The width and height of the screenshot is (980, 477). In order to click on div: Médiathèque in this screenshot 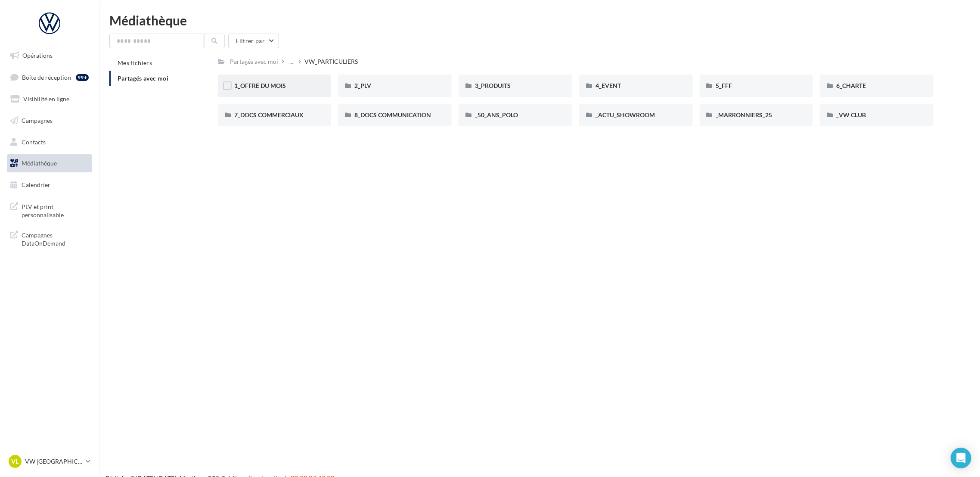, I will do `click(539, 20)`.